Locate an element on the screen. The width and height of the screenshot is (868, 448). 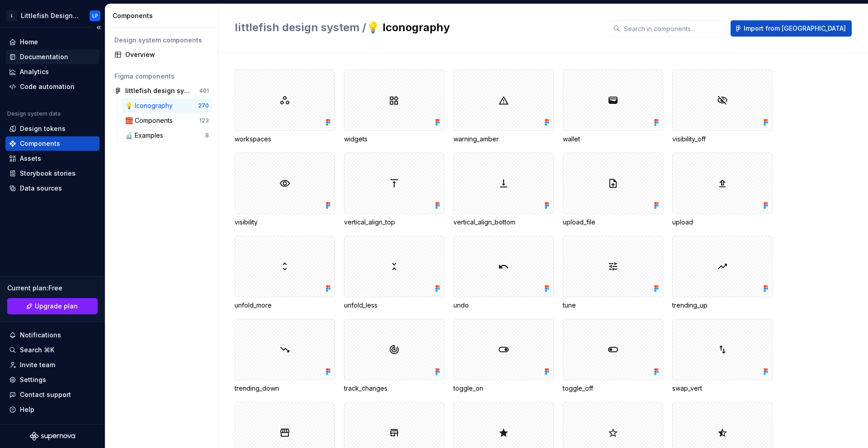
div: Code automation is located at coordinates (47, 86).